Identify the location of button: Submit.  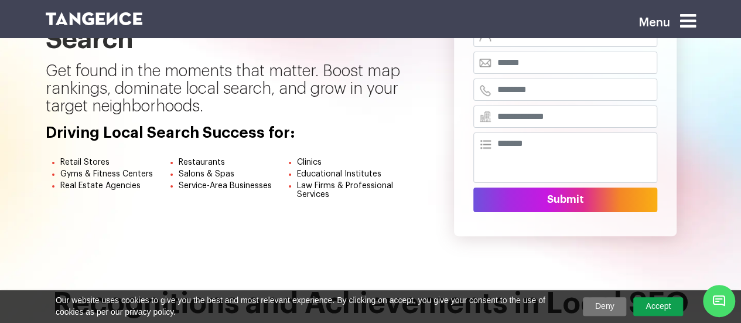
(565, 200).